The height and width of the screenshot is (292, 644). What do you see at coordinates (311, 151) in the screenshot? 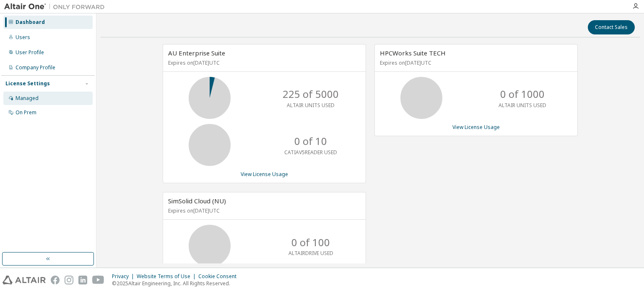
I see `p: CATIAV5READER USED` at bounding box center [311, 151].